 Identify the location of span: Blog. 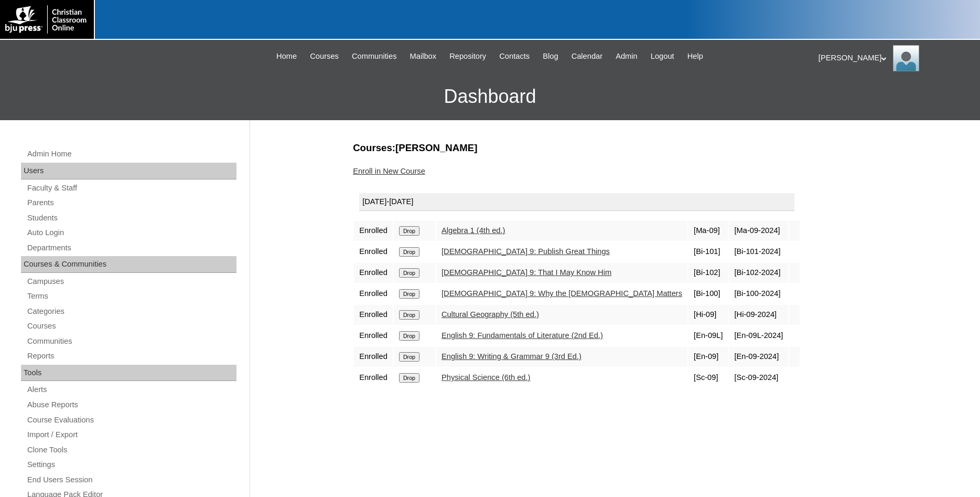
(550, 56).